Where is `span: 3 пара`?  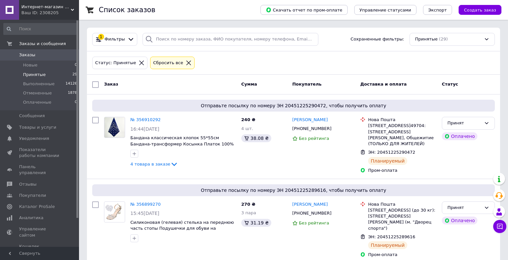 span: 3 пара is located at coordinates (248, 213).